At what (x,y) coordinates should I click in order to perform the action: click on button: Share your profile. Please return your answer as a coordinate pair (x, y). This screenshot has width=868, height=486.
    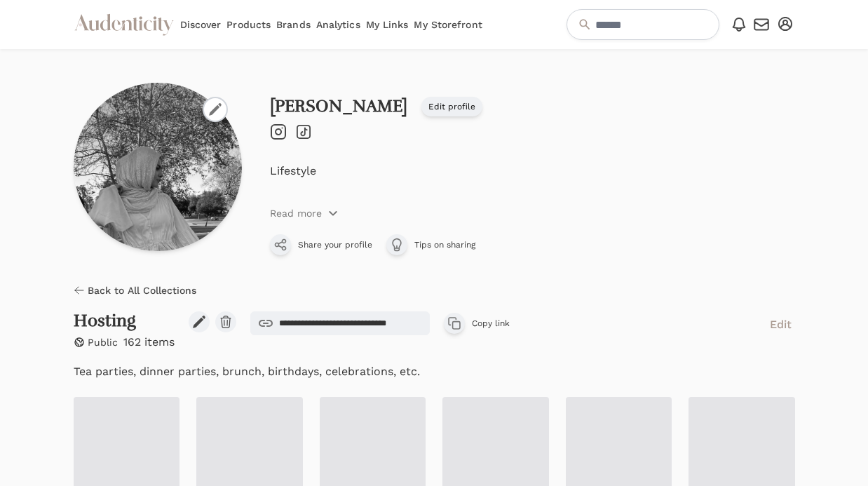
    Looking at the image, I should click on (321, 245).